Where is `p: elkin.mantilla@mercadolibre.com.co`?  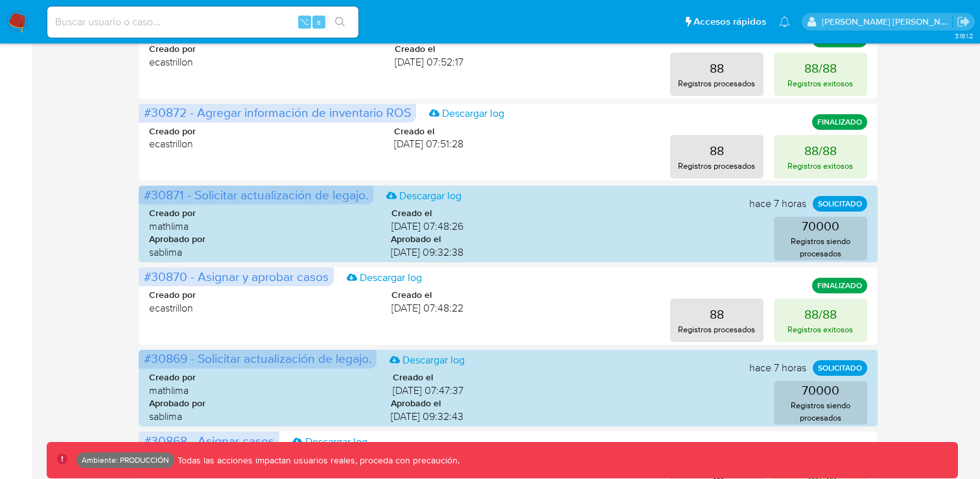
p: elkin.mantilla@mercadolibre.com.co is located at coordinates (887, 21).